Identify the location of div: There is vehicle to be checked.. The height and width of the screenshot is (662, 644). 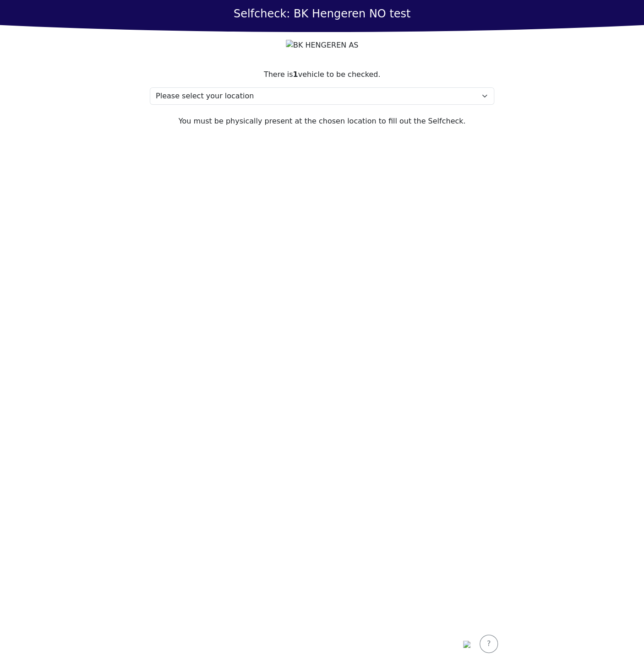
(322, 74).